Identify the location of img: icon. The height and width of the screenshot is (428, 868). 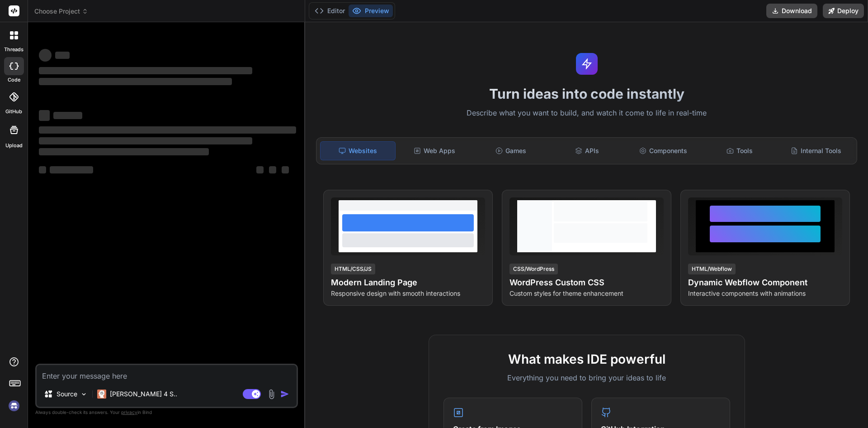
(284, 394).